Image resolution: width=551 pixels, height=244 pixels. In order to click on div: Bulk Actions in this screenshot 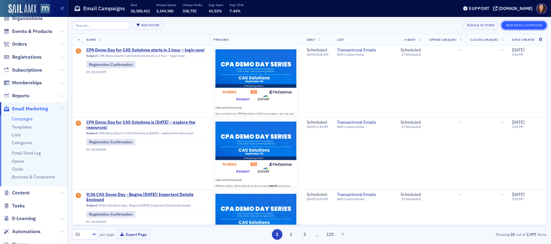, I will do `click(482, 25)`.